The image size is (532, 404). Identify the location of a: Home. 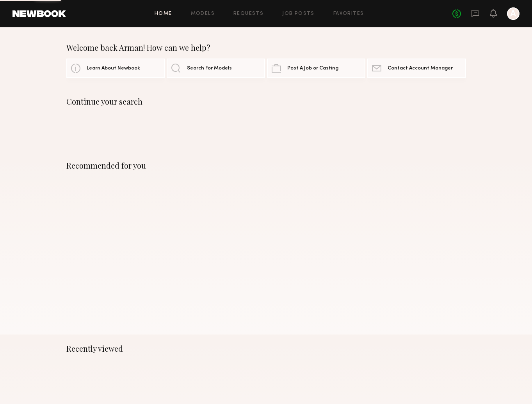
(163, 14).